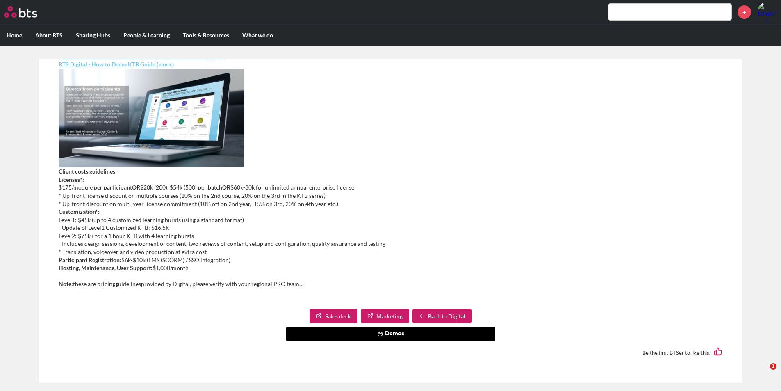  I want to click on a: BTS Digital - How to Demo KTB Guide (.docx), so click(116, 64).